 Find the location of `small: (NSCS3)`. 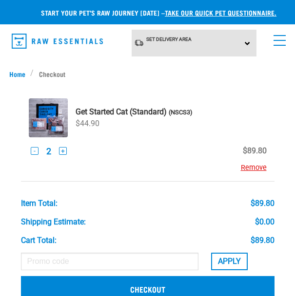

small: (NSCS3) is located at coordinates (180, 112).